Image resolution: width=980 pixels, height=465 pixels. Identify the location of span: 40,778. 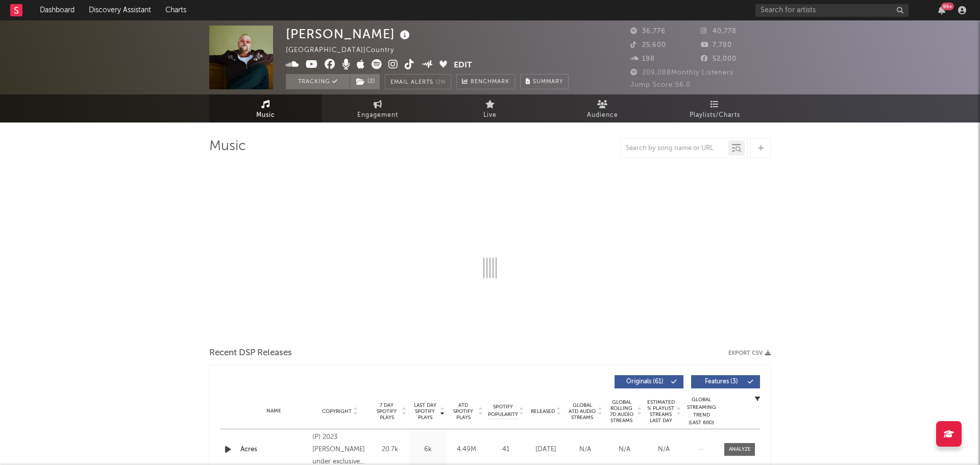
(718, 31).